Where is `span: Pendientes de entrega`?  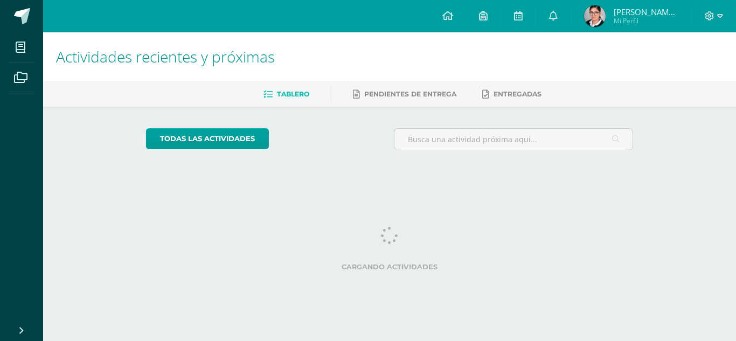
span: Pendientes de entrega is located at coordinates (410, 94).